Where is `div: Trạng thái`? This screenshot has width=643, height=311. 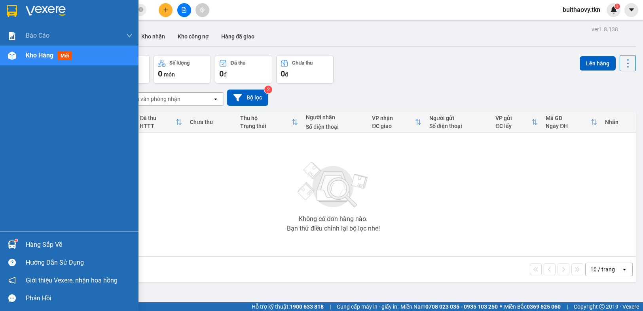 div: Trạng thái is located at coordinates (266, 126).